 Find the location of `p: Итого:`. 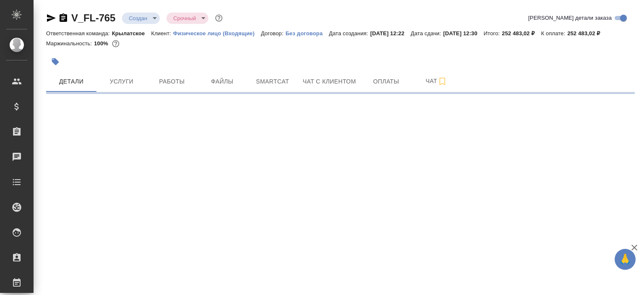

p: Итого: is located at coordinates (492, 33).